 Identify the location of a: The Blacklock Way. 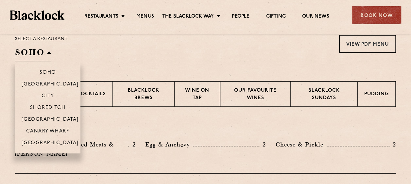
(188, 17).